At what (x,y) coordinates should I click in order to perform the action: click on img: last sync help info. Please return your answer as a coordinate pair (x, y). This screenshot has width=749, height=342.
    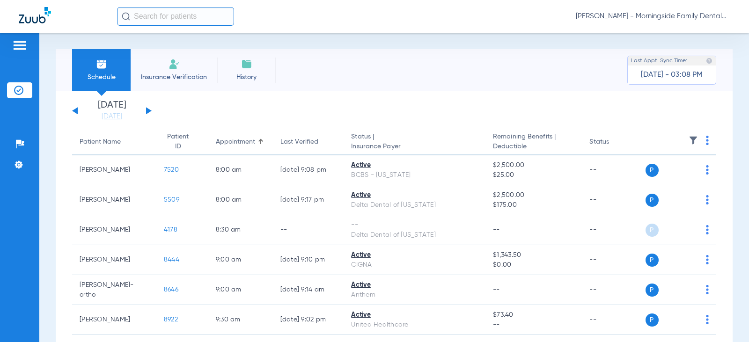
    Looking at the image, I should click on (709, 61).